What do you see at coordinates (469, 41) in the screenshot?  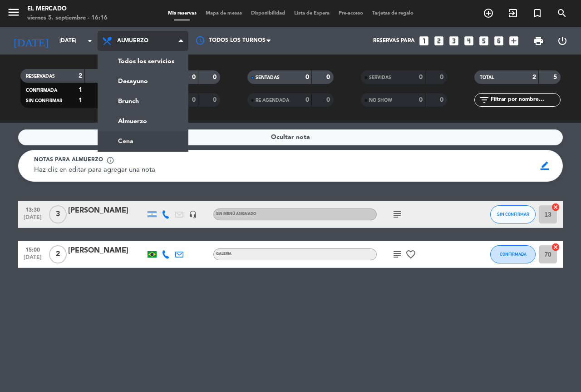 I see `i: looks_4` at bounding box center [469, 41].